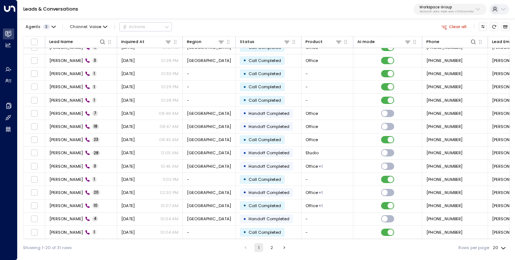 Image resolution: width=515 pixels, height=260 pixels. Describe the element at coordinates (128, 180) in the screenshot. I see `span: Sep 11, 2025` at that location.